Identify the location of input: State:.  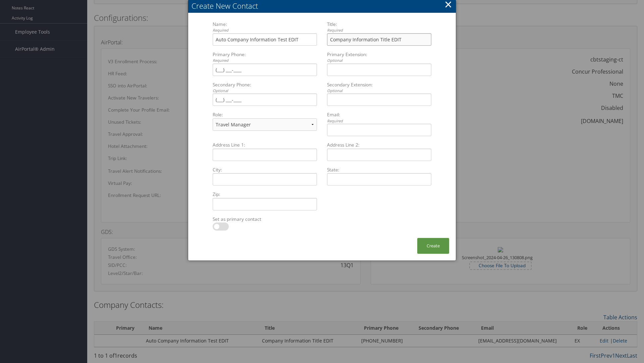
(379, 179).